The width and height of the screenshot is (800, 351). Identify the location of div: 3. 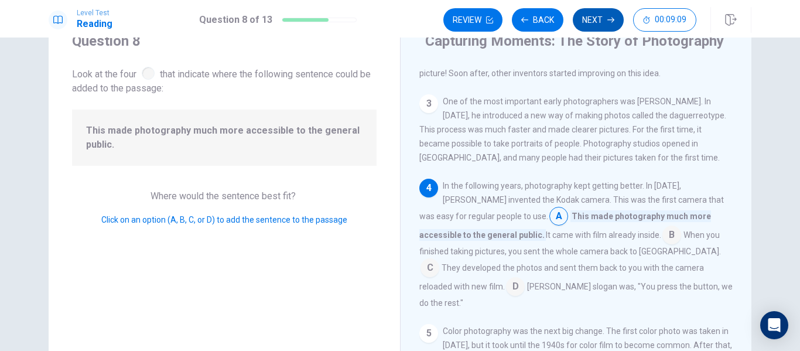
(429, 104).